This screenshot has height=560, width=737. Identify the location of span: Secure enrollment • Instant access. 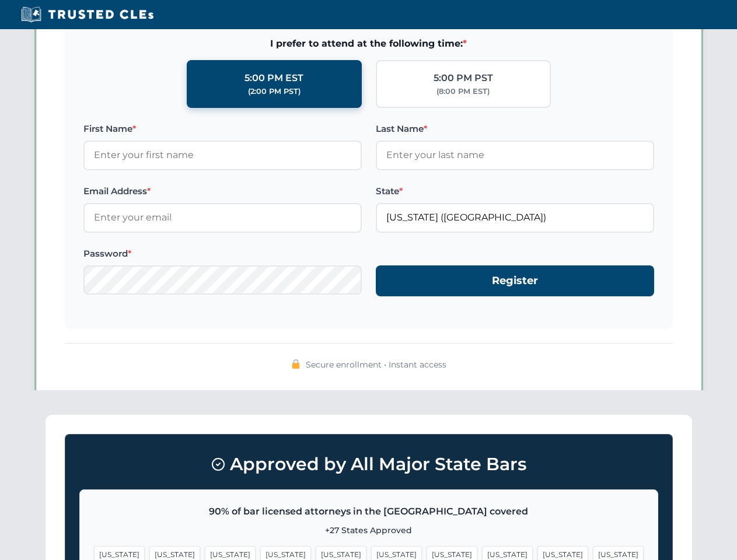
(376, 365).